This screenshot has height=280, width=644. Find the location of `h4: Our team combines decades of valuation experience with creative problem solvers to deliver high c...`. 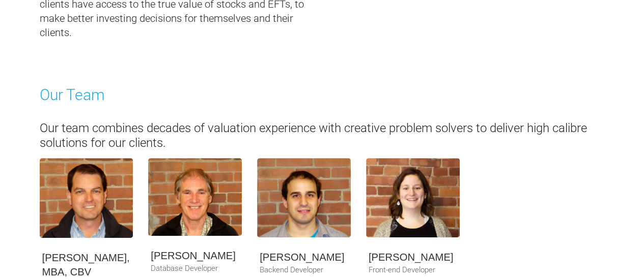

h4: Our team combines decades of valuation experience with creative problem solvers to deliver high c... is located at coordinates (322, 136).